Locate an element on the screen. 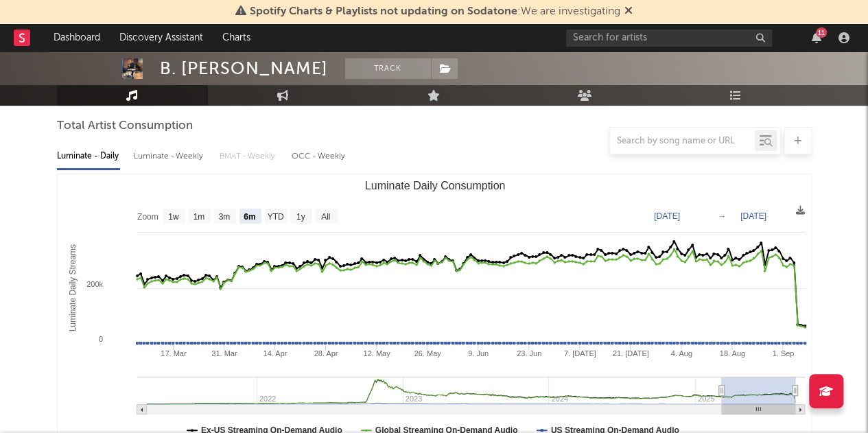 This screenshot has width=868, height=433. text: 12. May is located at coordinates (377, 353).